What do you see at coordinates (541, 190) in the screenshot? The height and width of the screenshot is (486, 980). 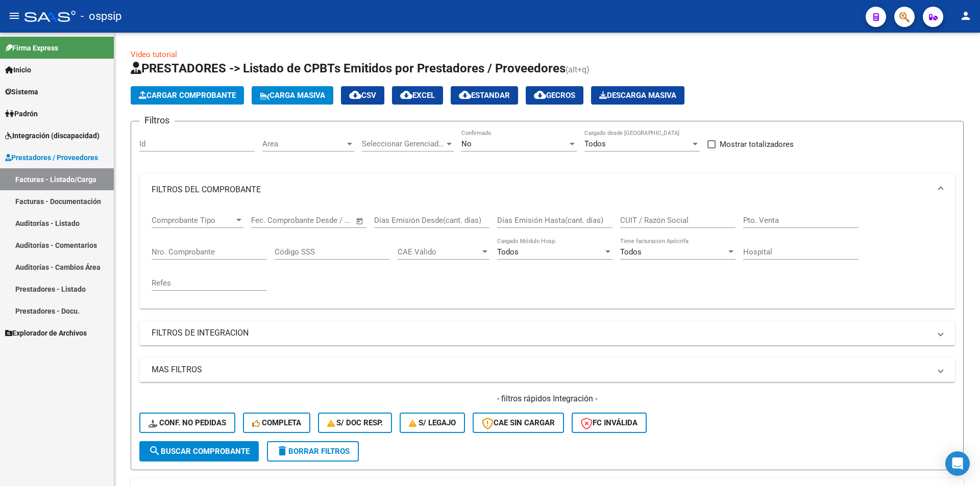 I see `mat-panel-title: FILTROS DEL COMPROBANTE` at bounding box center [541, 190].